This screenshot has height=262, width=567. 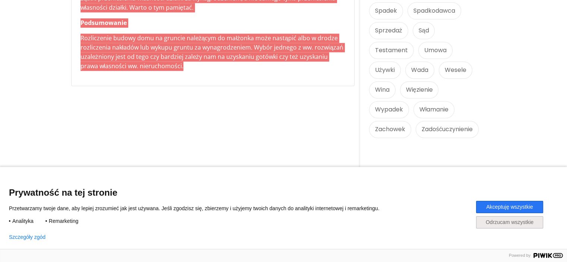 I want to click on a: Wypadek, so click(x=389, y=110).